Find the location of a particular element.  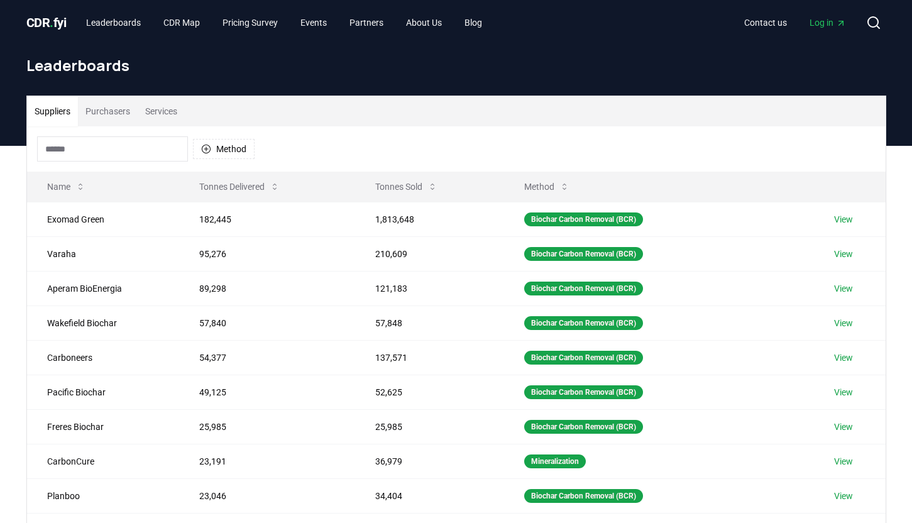

a: Partners is located at coordinates (366, 23).